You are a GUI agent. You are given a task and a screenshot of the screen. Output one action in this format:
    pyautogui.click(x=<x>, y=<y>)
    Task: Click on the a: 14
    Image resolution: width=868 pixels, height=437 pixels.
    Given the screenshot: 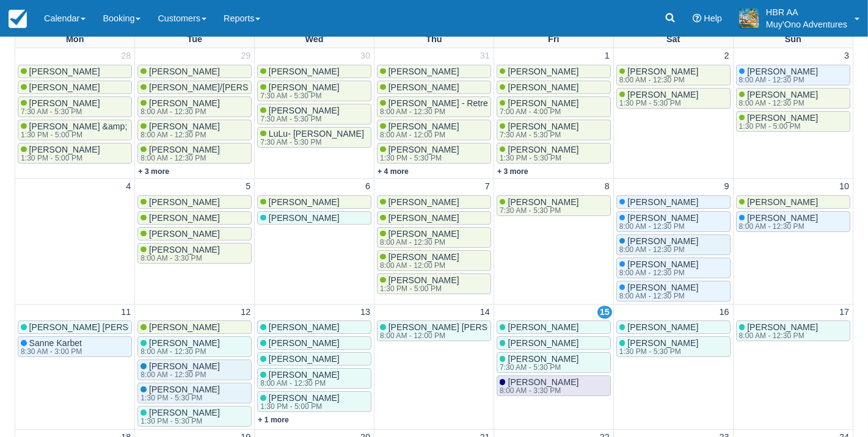 What is the action you would take?
    pyautogui.click(x=485, y=313)
    